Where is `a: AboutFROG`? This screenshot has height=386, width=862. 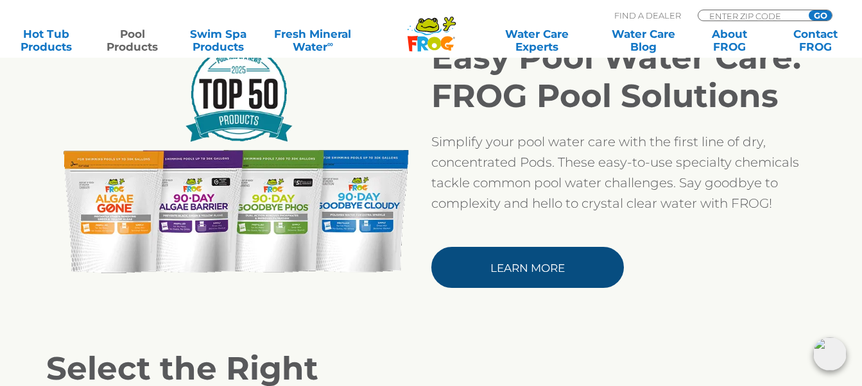
a: AboutFROG is located at coordinates (730, 40).